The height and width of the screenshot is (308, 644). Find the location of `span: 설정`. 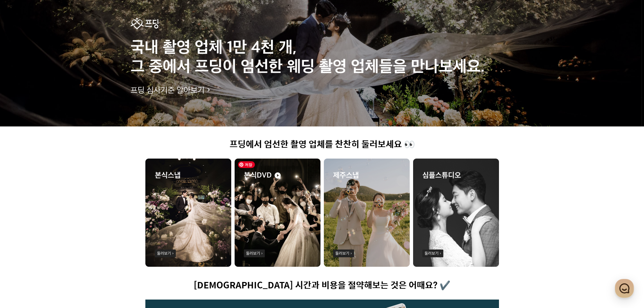

span: 설정 is located at coordinates (108, 227).